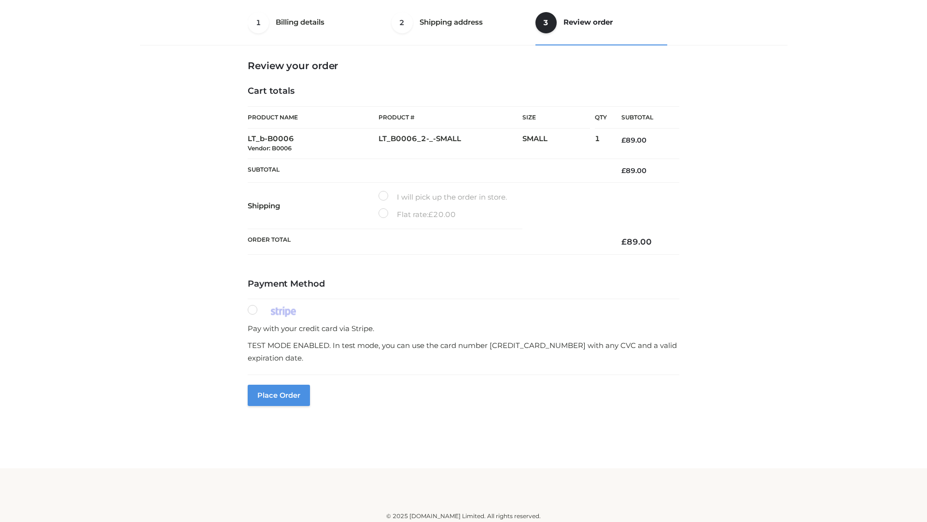 Image resolution: width=927 pixels, height=522 pixels. I want to click on th: Product Name, so click(313, 117).